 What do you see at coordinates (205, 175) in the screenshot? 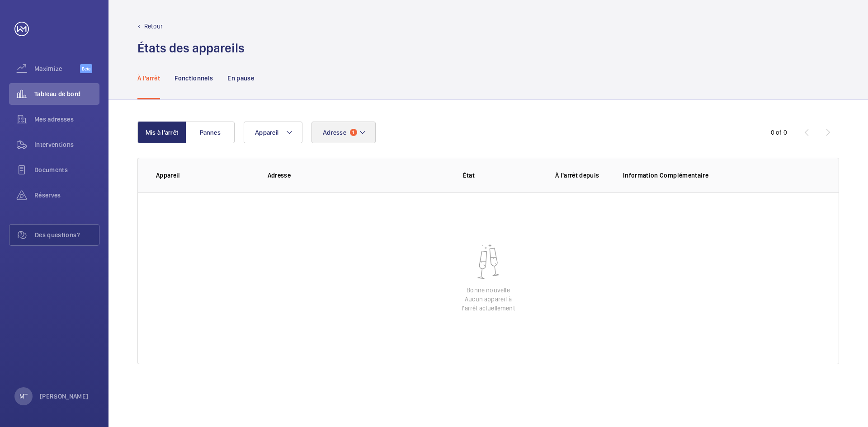
I see `p: Appareil` at bounding box center [205, 175].